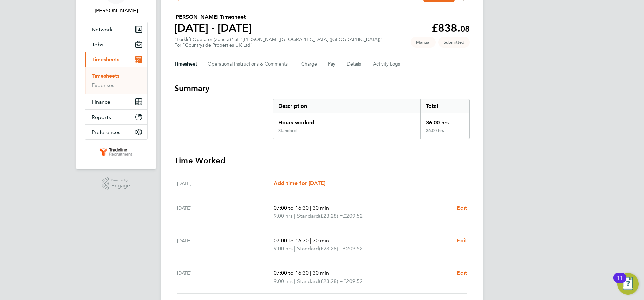 This screenshot has width=644, height=300. Describe the element at coordinates (103, 85) in the screenshot. I see `a: Expenses` at that location.